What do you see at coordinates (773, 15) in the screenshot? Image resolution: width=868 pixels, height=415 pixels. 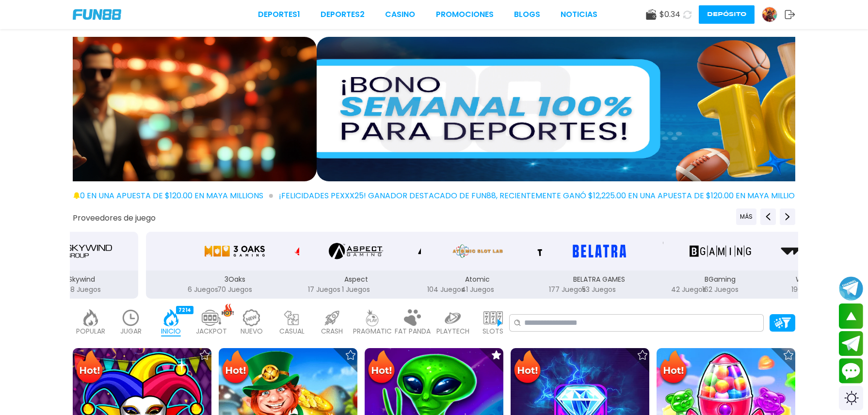 I see `a: Avatar` at bounding box center [773, 15].